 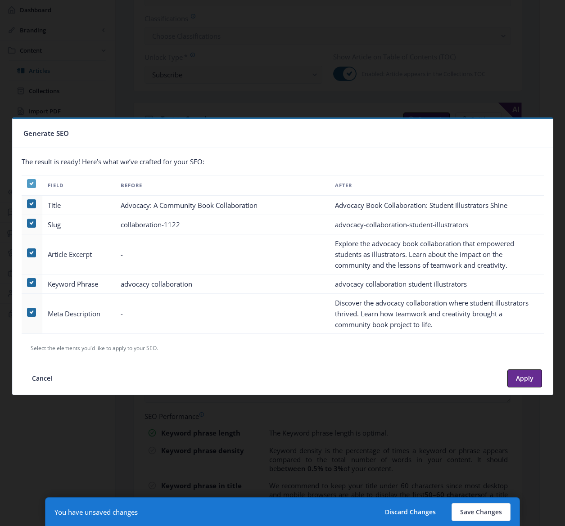 What do you see at coordinates (222, 186) in the screenshot?
I see `th: Before` at bounding box center [222, 186].